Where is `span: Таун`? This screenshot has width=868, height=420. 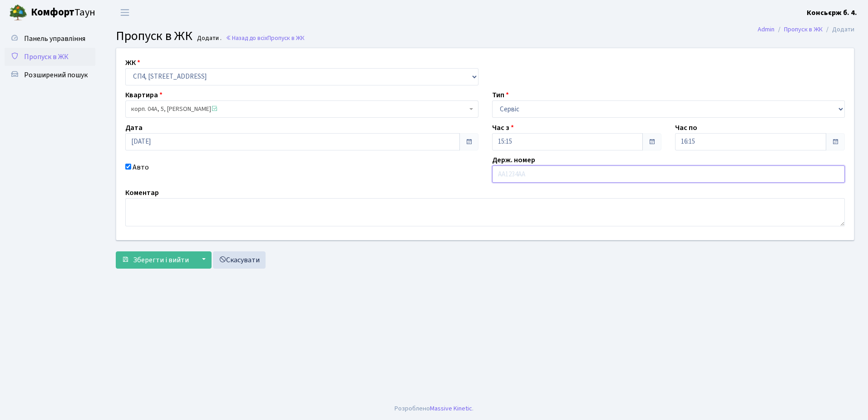
span: Таун is located at coordinates (63, 13).